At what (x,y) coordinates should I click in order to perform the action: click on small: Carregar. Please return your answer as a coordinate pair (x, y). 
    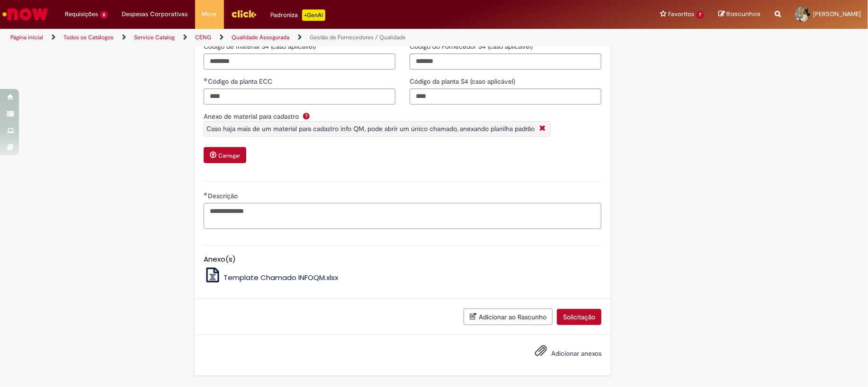
    Looking at the image, I should click on (229, 156).